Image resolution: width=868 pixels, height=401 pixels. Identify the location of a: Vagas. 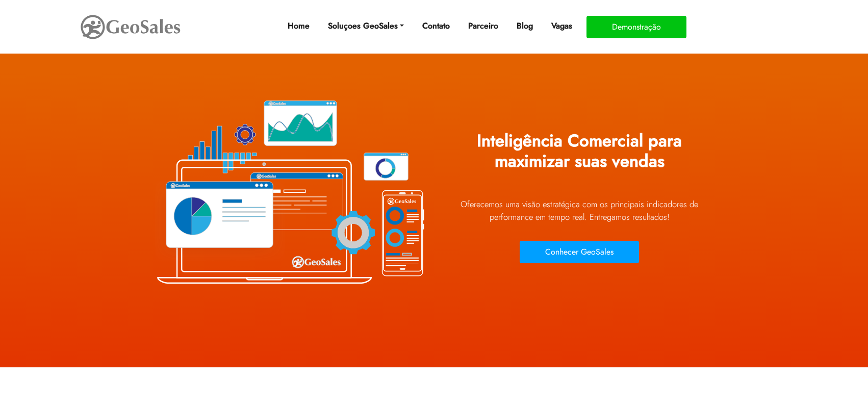
(562, 26).